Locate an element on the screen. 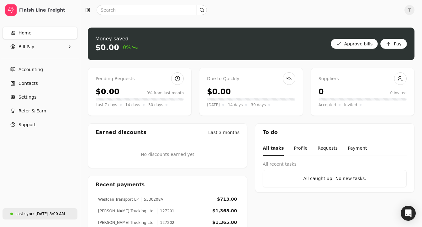 The height and width of the screenshot is (227, 422). div: Last 3 months is located at coordinates (224, 133).